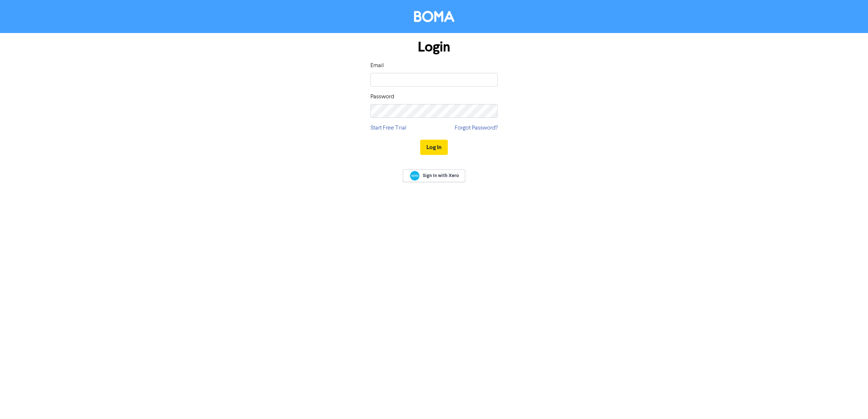 The image size is (868, 419). I want to click on a: Forgot Password?, so click(476, 128).